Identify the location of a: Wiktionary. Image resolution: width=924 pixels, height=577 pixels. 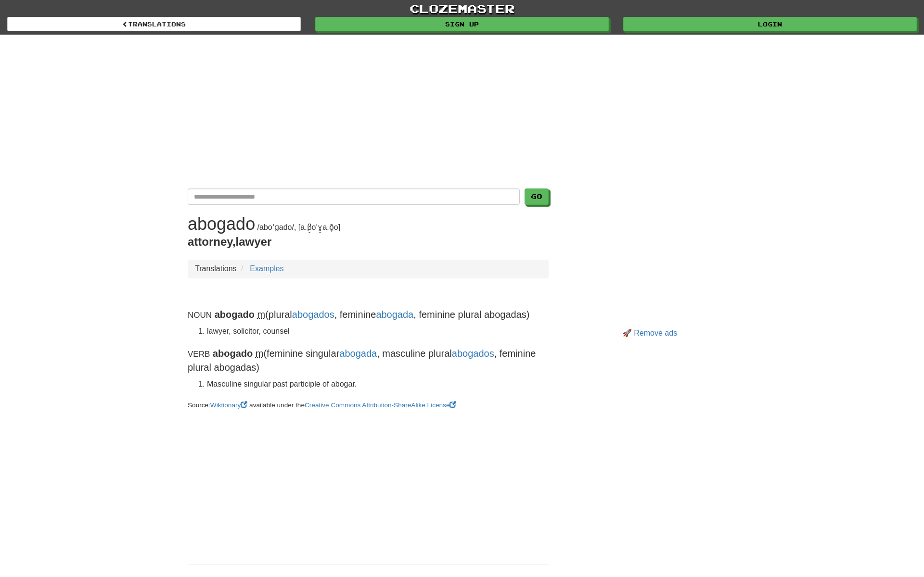
(230, 405).